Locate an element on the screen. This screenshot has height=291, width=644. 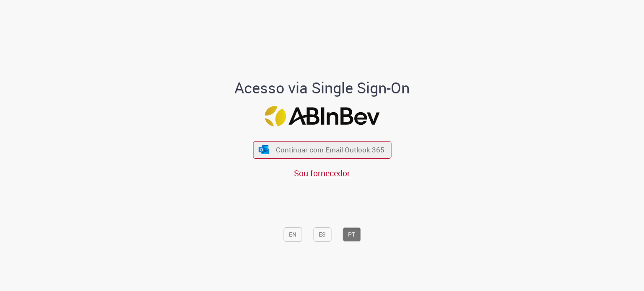
span: Sou fornecedor is located at coordinates (322, 173).